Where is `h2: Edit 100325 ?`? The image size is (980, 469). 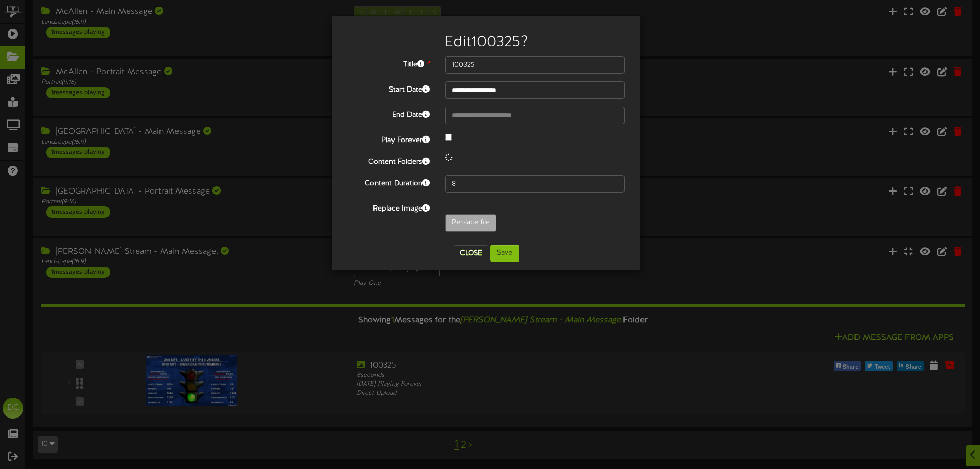
h2: Edit 100325 ? is located at coordinates (486, 43).